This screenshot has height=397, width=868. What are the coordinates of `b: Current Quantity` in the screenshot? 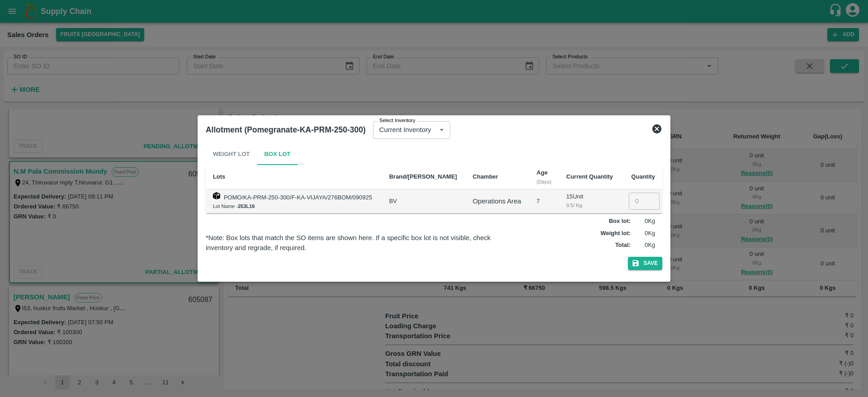 It's located at (590, 176).